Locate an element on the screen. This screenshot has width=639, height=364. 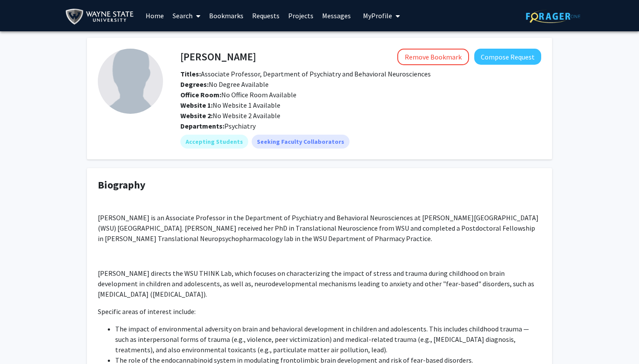
span: No Office Room Available is located at coordinates (238, 94).